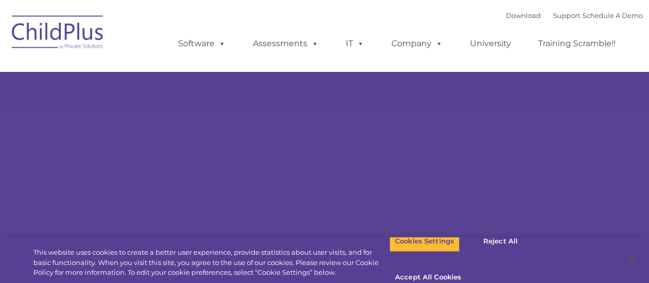 Image resolution: width=649 pixels, height=283 pixels. I want to click on a: IT, so click(355, 44).